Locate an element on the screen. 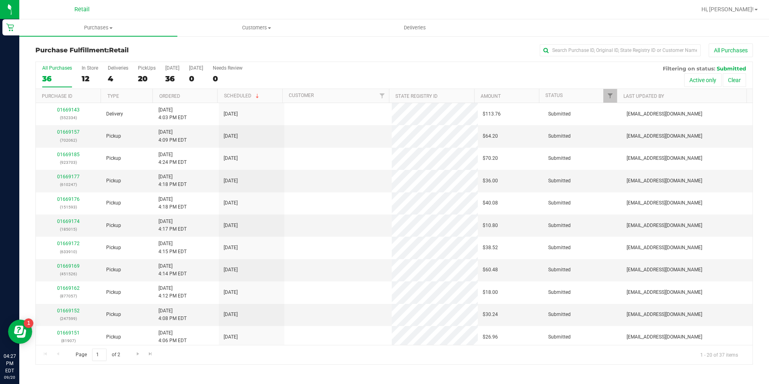 Image resolution: width=769 pixels, height=384 pixels. span: $64.20 is located at coordinates (490, 136).